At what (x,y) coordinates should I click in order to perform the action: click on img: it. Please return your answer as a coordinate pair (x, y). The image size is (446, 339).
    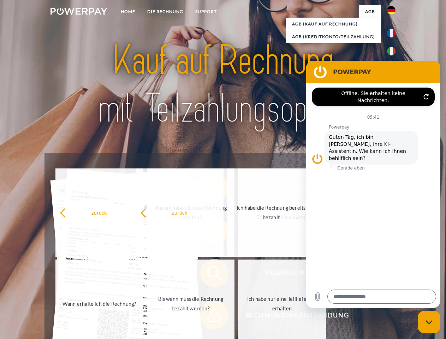
    Looking at the image, I should click on (391, 51).